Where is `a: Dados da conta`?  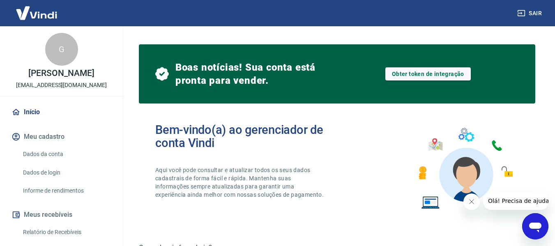 a: Dados da conta is located at coordinates (66, 154).